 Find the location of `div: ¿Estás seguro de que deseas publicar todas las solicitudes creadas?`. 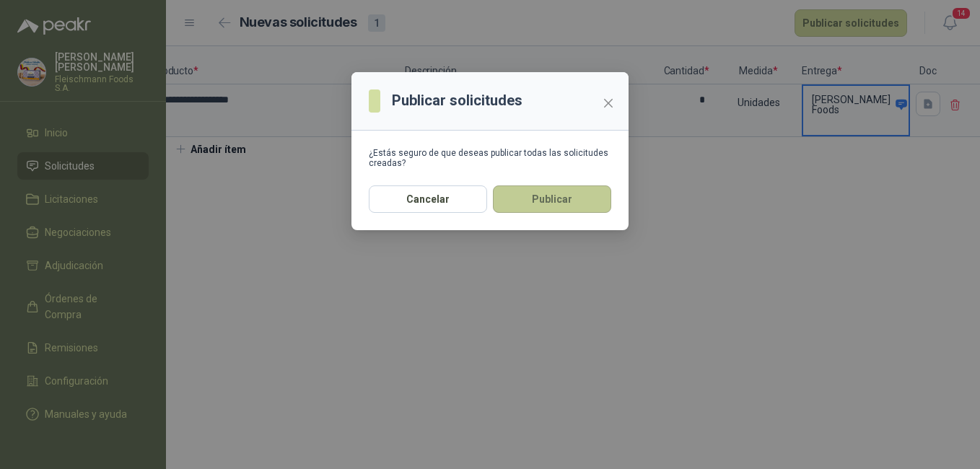

div: ¿Estás seguro de que deseas publicar todas las solicitudes creadas? is located at coordinates (490, 159).